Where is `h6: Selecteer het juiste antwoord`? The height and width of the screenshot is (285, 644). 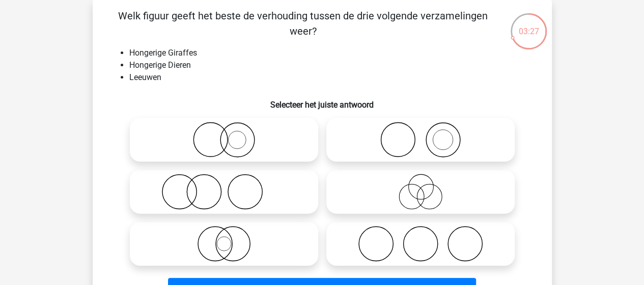 h6: Selecteer het juiste antwoord is located at coordinates (322, 100).